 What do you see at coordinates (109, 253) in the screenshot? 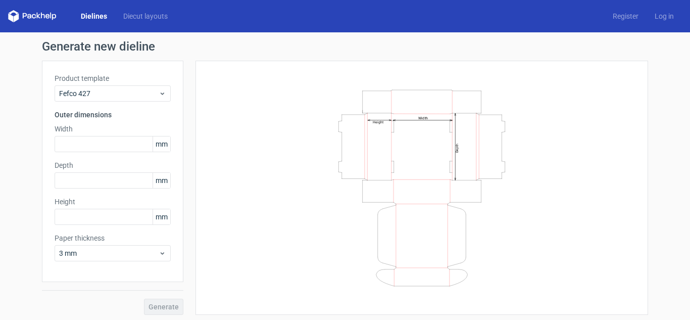
I see `span: 3 mm` at bounding box center [109, 253].